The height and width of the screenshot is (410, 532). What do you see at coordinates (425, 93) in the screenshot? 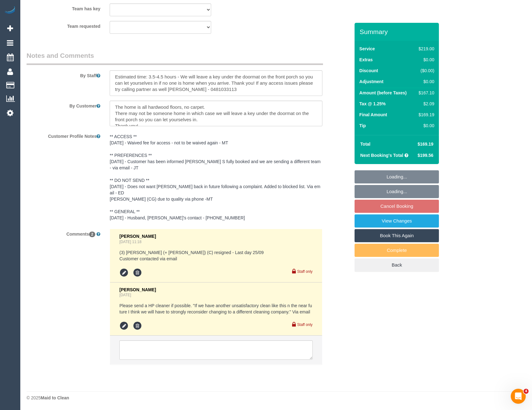
I see `div: $167.10` at bounding box center [425, 93].